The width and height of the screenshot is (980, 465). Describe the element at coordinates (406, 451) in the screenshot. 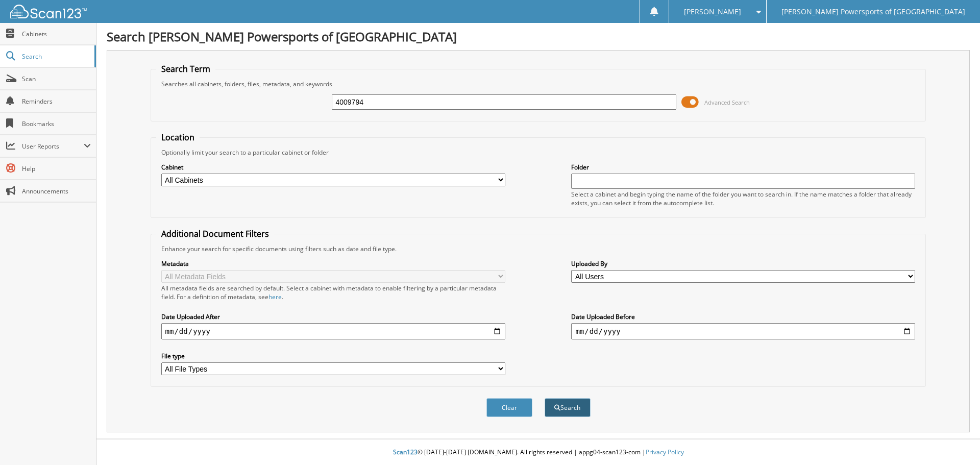

I see `span: Scan123` at that location.